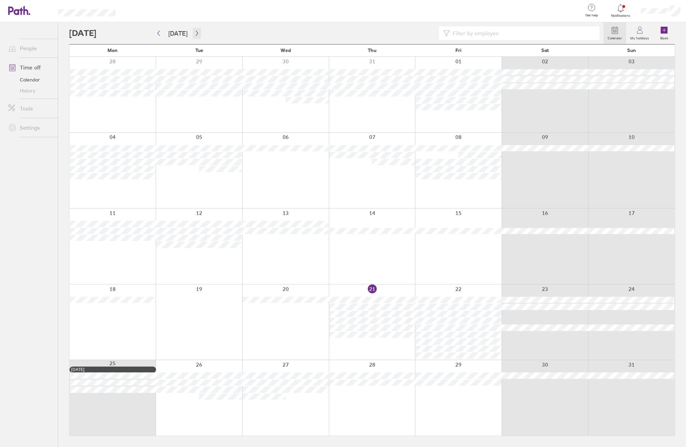 Image resolution: width=686 pixels, height=447 pixels. I want to click on span: Wed, so click(286, 50).